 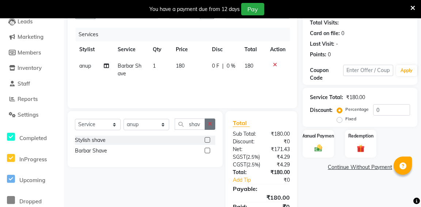 What do you see at coordinates (33, 138) in the screenshot?
I see `span: Completed` at bounding box center [33, 138].